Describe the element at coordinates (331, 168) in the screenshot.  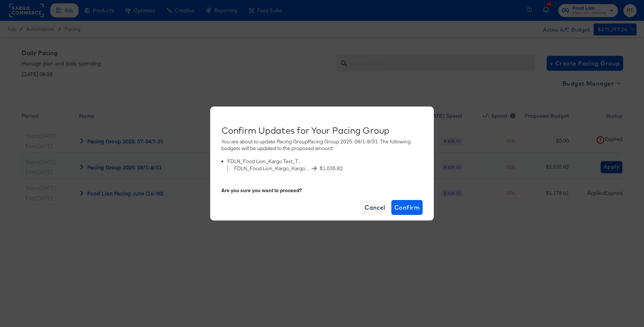
I see `span: $ 1,035.82` at that location.